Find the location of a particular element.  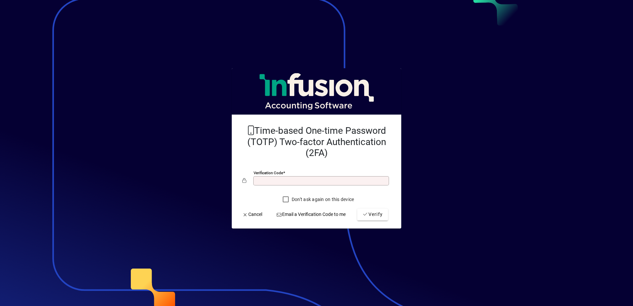

span: Cancel is located at coordinates (252, 214).